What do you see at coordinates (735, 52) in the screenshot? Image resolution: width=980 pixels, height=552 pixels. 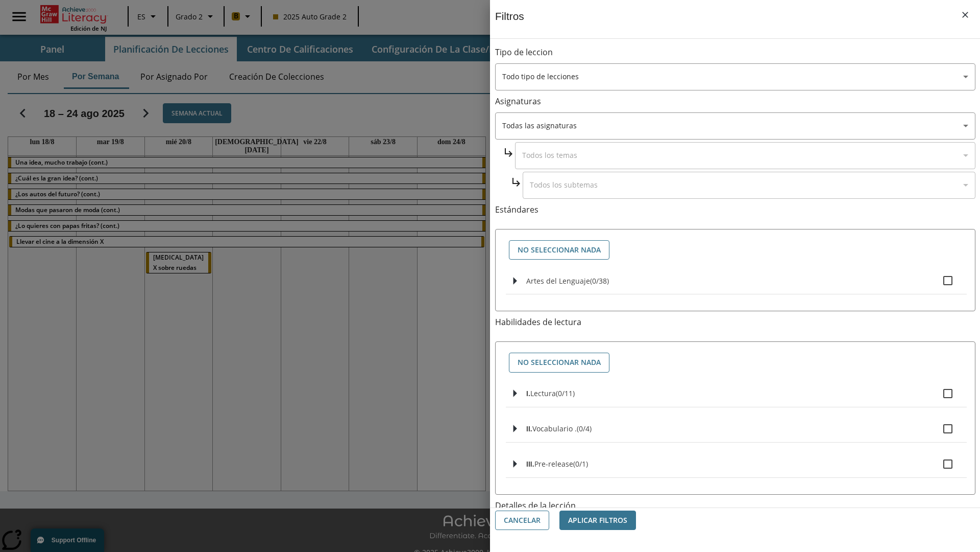 I see `p: Tipo de leccion` at bounding box center [735, 52].